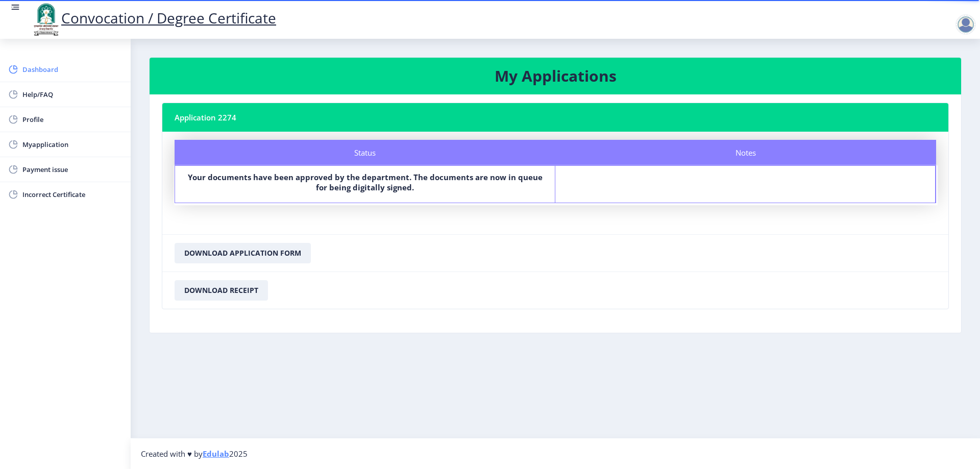 The image size is (980, 469). Describe the element at coordinates (243, 253) in the screenshot. I see `button: Download Application Form` at that location.